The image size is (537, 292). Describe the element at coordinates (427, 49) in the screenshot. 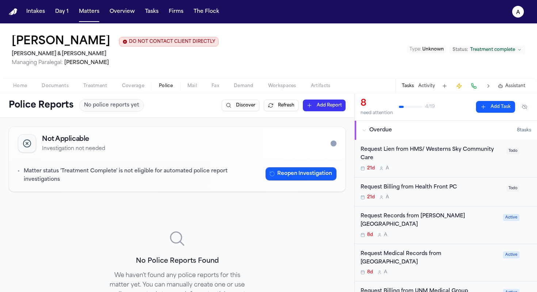

I see `button: Edit Type: Unknown` at that location.